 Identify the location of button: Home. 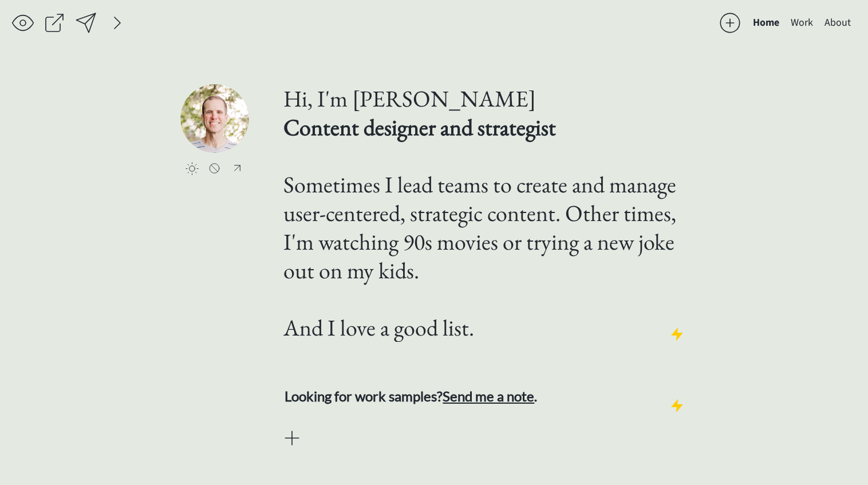
(766, 23).